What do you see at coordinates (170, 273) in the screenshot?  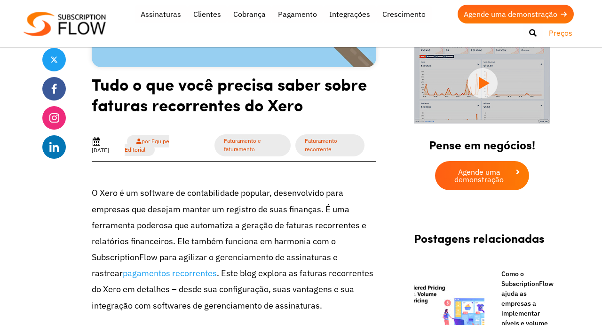 I see `font: pagamentos recorrentes` at bounding box center [170, 273].